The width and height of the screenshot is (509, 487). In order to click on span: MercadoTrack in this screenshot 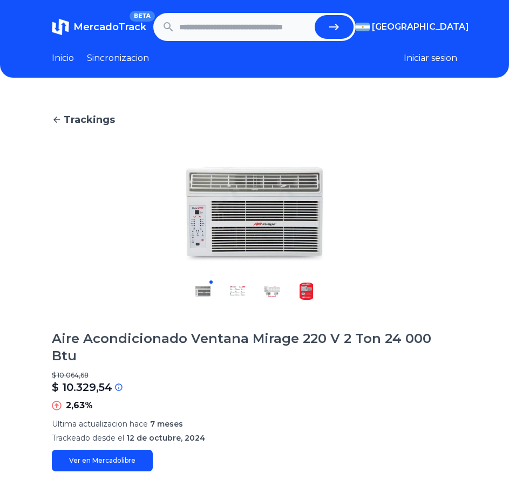, I will do `click(110, 27)`.